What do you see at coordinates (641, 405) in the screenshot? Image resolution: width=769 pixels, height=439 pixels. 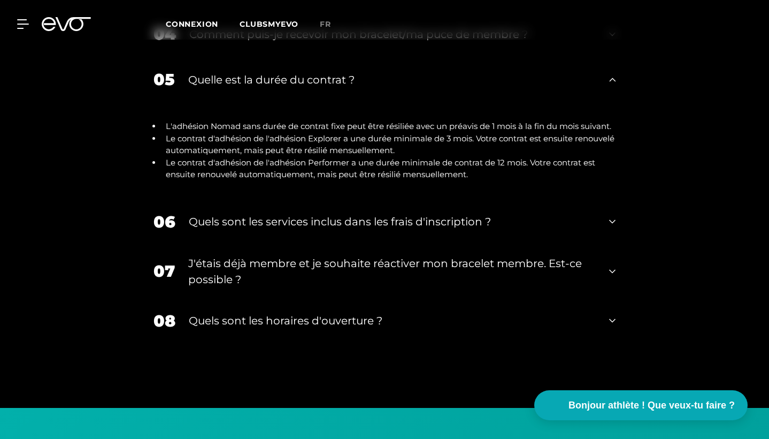 I see `button: Bonjour athlète ! Que veux-tu faire ?` at bounding box center [641, 405].